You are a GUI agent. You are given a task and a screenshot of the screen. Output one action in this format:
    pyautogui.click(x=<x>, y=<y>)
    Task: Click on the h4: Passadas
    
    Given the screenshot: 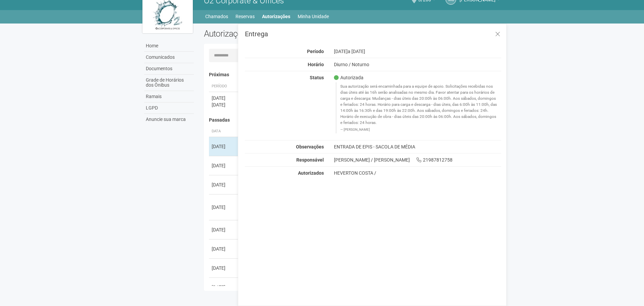 What is the action you would take?
    pyautogui.click(x=352, y=120)
    